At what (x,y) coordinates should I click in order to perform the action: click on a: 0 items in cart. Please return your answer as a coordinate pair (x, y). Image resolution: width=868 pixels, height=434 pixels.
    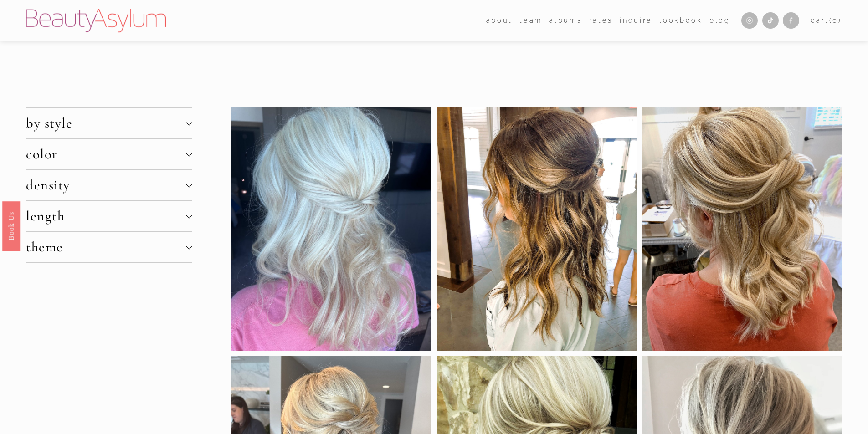
    Looking at the image, I should click on (826, 20).